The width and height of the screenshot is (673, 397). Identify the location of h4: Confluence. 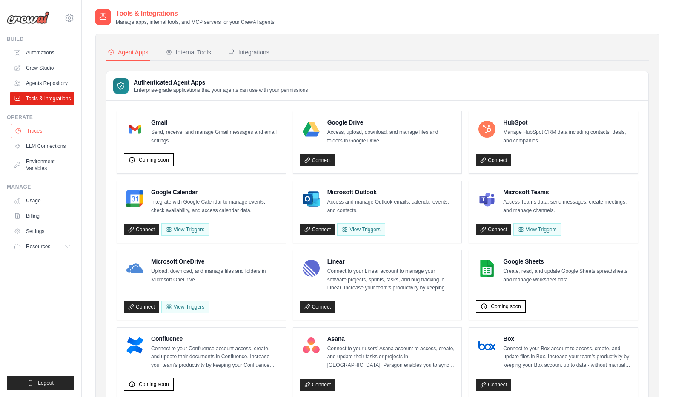
(215, 339).